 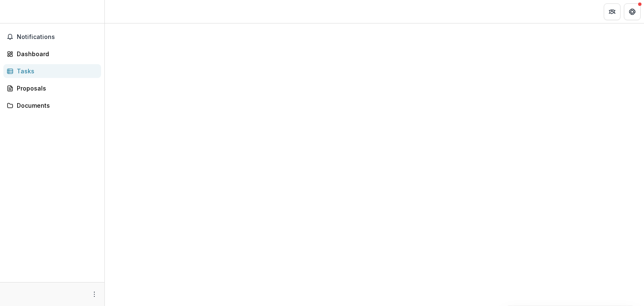 I want to click on a: Dashboard, so click(x=52, y=54).